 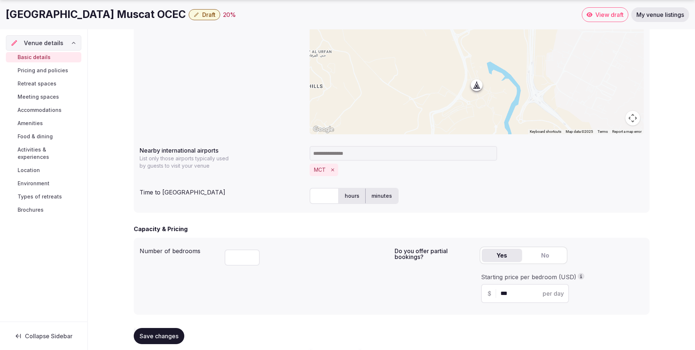 I want to click on span: Venue details, so click(x=44, y=43).